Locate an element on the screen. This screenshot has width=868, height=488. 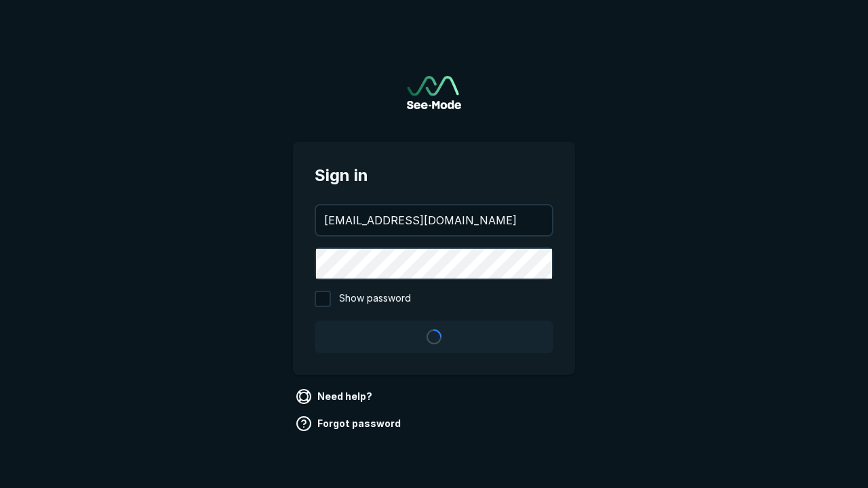
a: Need help? is located at coordinates (335, 397).